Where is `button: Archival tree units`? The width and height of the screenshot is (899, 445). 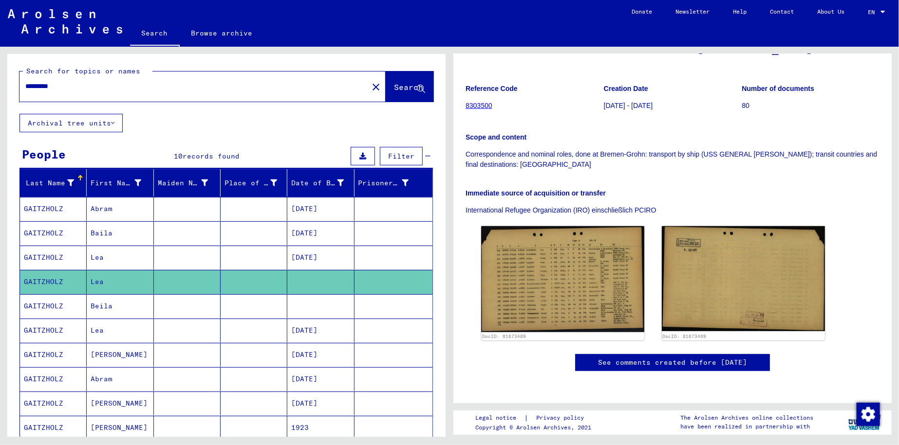
button: Archival tree units is located at coordinates (71, 123).